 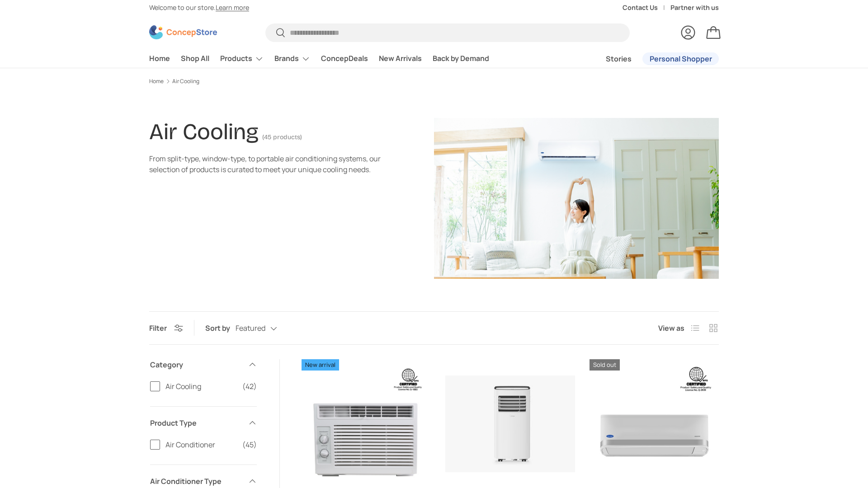 What do you see at coordinates (319, 59) in the screenshot?
I see `nav: Primary` at bounding box center [319, 59].